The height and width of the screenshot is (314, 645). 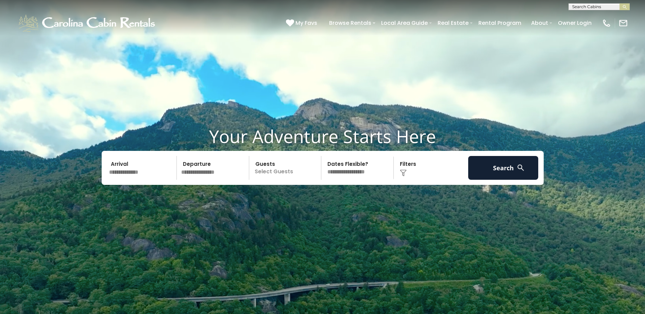 I want to click on a: Browse Rentals, so click(x=350, y=23).